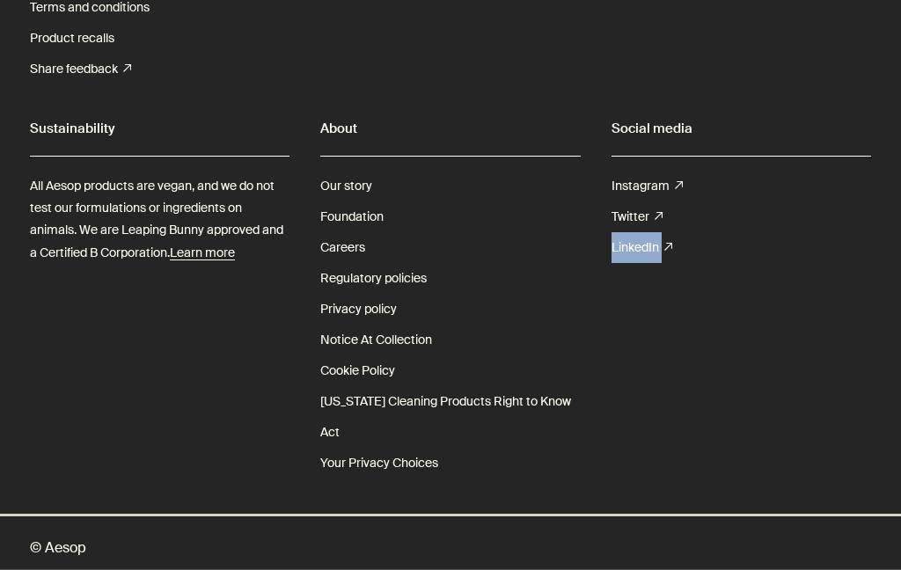 This screenshot has height=570, width=901. Describe the element at coordinates (379, 463) in the screenshot. I see `a: Your Privacy Choices` at that location.